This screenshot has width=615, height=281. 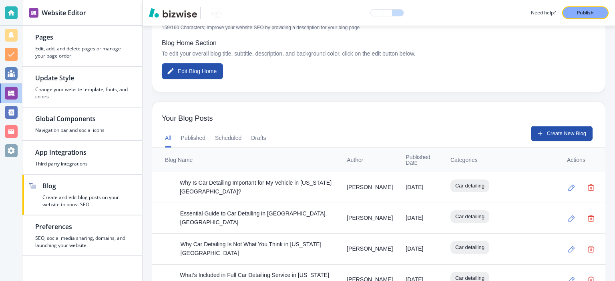 What do you see at coordinates (82, 195) in the screenshot?
I see `button: BlogCreate and edit blog posts on your website to boost SEO` at bounding box center [82, 195].